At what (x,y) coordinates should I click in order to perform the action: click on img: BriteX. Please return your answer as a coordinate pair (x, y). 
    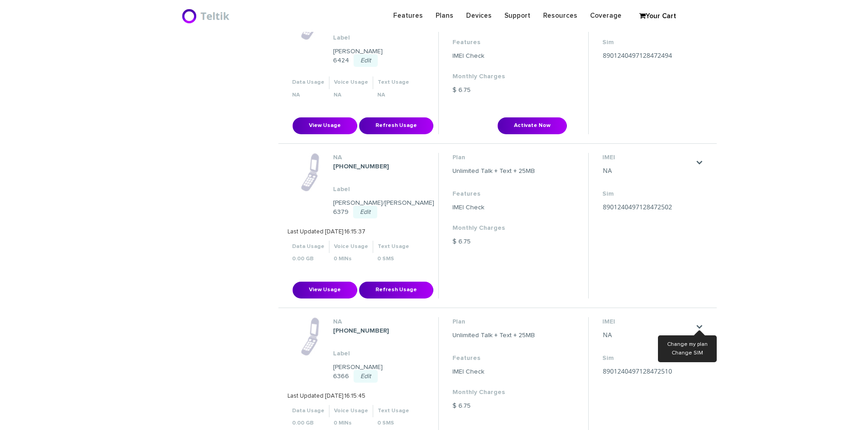
    Looking at the image, I should click on (207, 16).